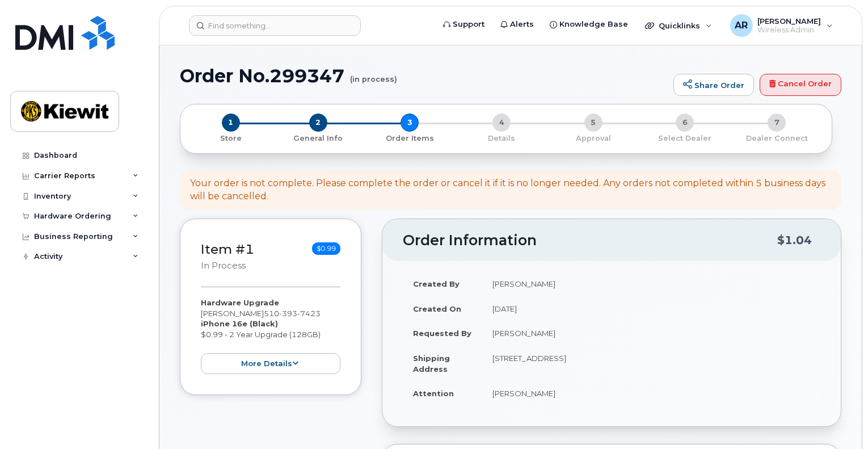 The height and width of the screenshot is (449, 868). Describe the element at coordinates (240, 324) in the screenshot. I see `strong: iPhone 16e (Black)` at that location.